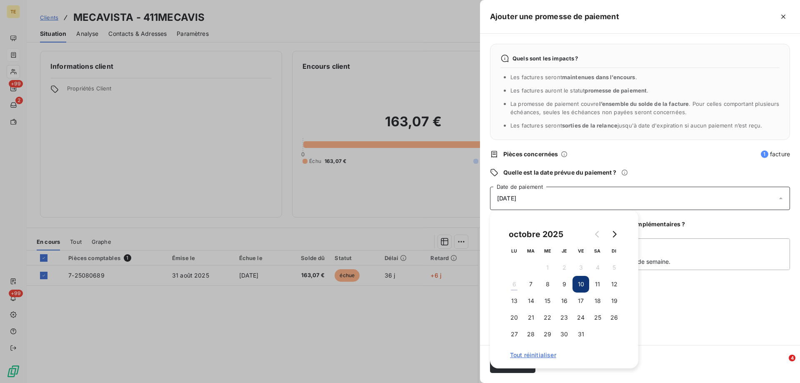 This screenshot has width=800, height=383. Describe the element at coordinates (547, 301) in the screenshot. I see `button: 15` at that location.